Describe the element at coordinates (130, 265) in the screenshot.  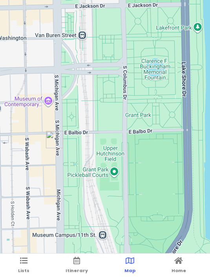
I see `a: Map` at that location.